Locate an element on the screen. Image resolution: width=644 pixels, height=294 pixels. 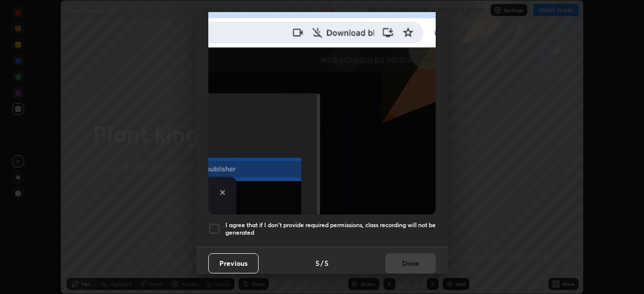
button: Previous is located at coordinates (233, 264).